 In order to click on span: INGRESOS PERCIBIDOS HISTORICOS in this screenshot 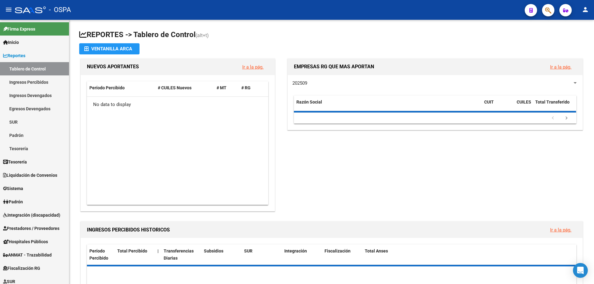, I will do `click(128, 230)`.